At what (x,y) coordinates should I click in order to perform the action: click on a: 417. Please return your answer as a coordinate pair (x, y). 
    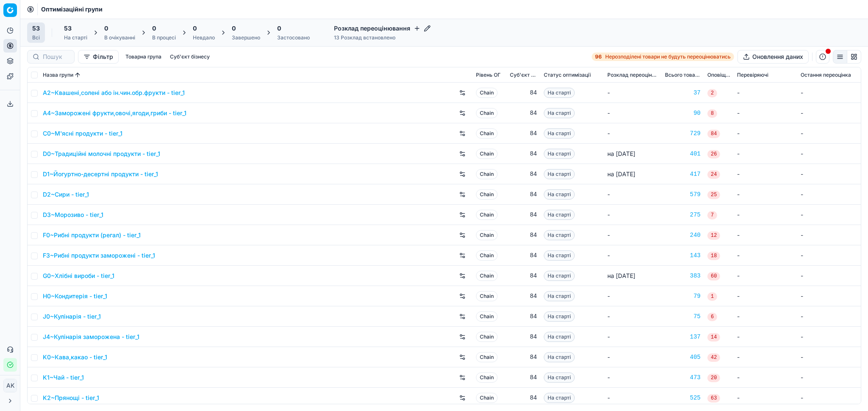
    Looking at the image, I should click on (683, 174).